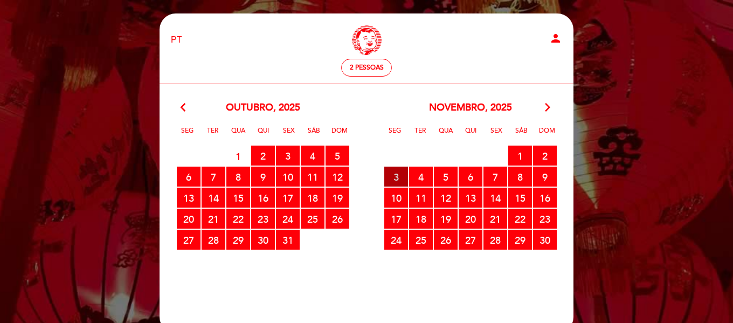  I want to click on a: Niño Gordo, so click(366, 40).